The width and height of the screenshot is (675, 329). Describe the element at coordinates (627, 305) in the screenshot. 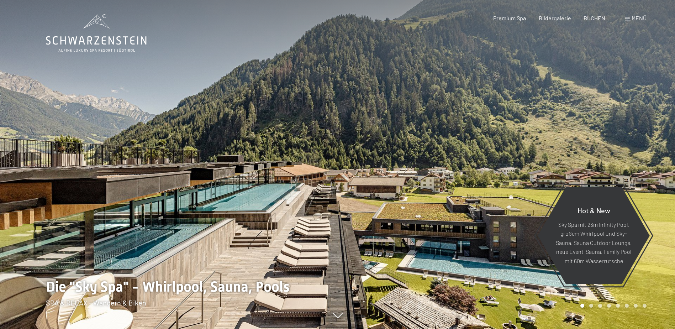

I see `div: Carousel Page 6` at that location.